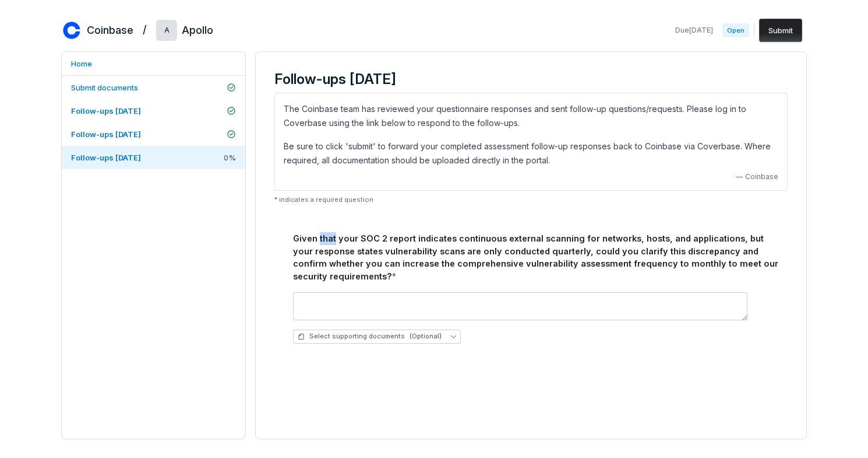 The width and height of the screenshot is (868, 458). Describe the element at coordinates (531, 116) in the screenshot. I see `p: The Coinbase team has reviewed your questionnaire responses and sent follow-up questions/requests...` at that location.